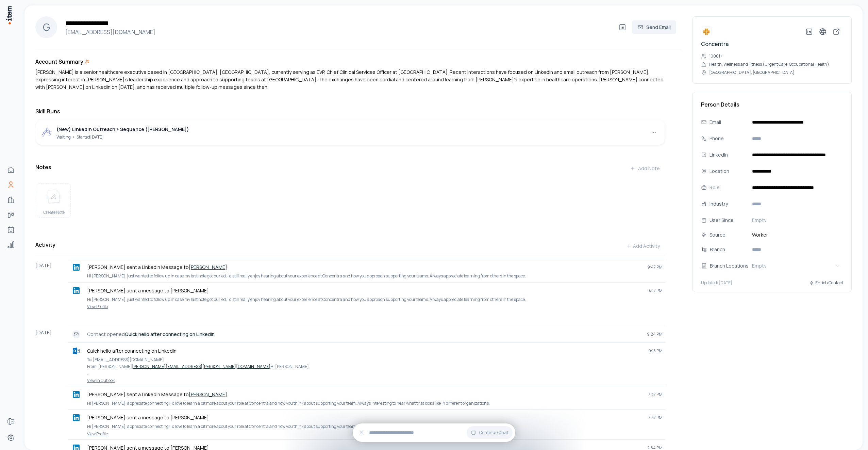 This screenshot has height=450, width=868. What do you see at coordinates (46, 133) in the screenshot?
I see `img: outbound` at bounding box center [46, 133].